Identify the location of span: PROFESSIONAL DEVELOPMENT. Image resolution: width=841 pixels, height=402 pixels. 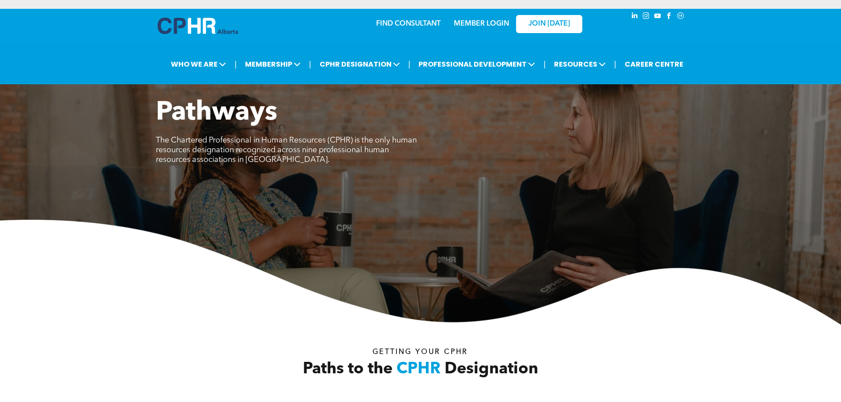
(477, 64).